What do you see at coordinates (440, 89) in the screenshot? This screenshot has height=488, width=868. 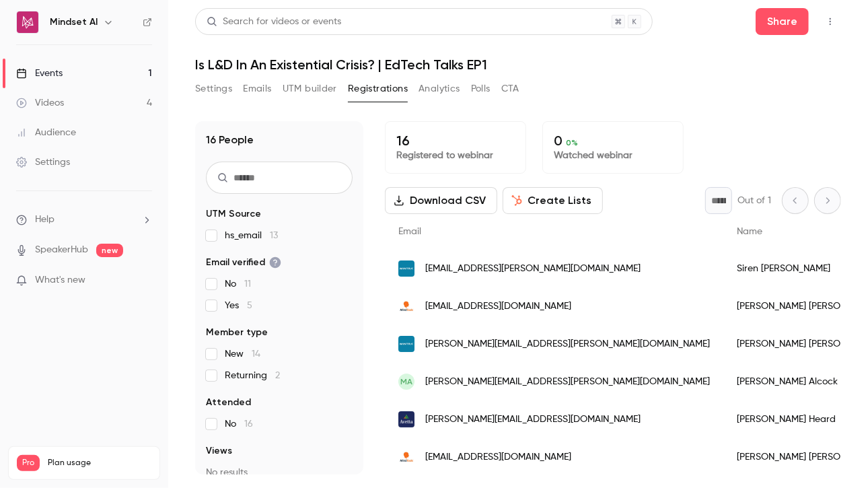 I see `button: Analytics` at bounding box center [440, 89].